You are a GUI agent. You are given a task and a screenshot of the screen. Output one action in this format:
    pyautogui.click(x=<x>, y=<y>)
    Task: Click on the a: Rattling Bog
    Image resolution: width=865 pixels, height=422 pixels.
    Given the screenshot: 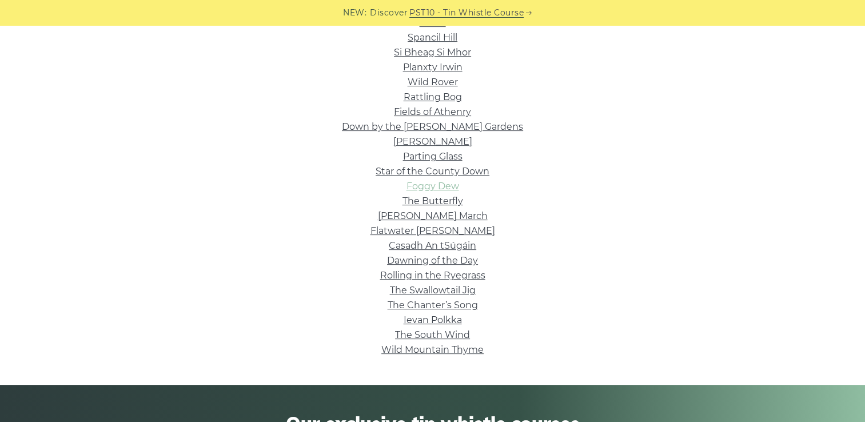 What is the action you would take?
    pyautogui.click(x=433, y=97)
    